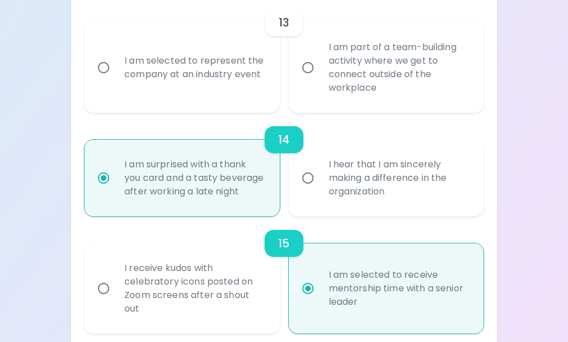 The width and height of the screenshot is (568, 342). I want to click on h6: 14, so click(284, 140).